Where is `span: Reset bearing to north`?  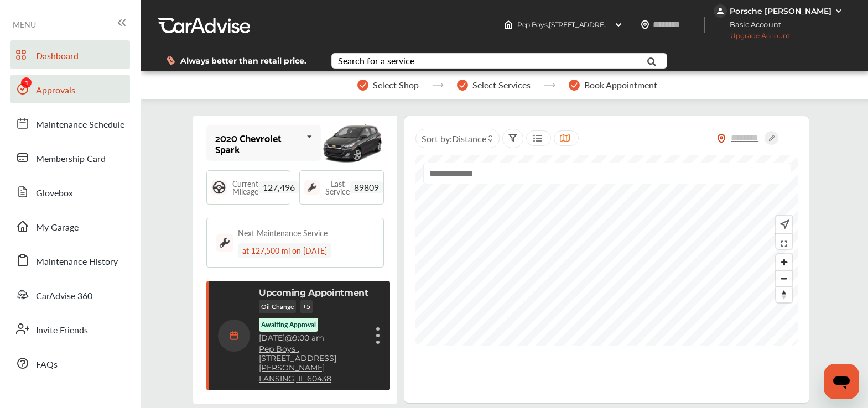
span: Reset bearing to north is located at coordinates (784, 295).